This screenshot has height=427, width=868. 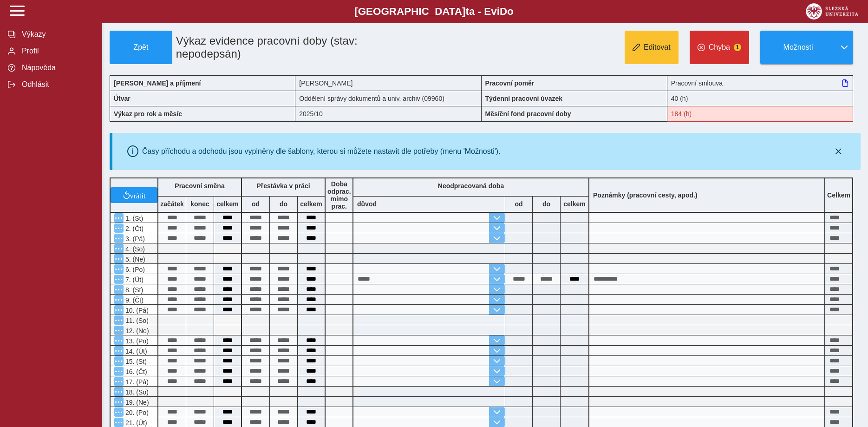 What do you see at coordinates (57, 51) in the screenshot?
I see `span: Profil` at bounding box center [57, 51].